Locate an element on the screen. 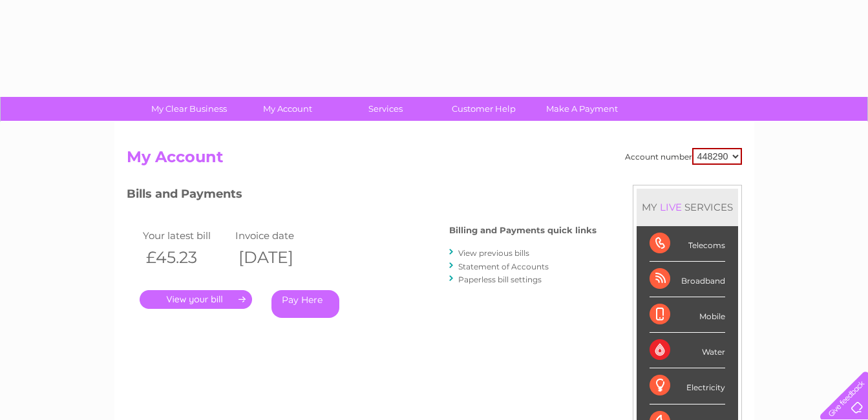 The width and height of the screenshot is (868, 420). a: Pay Here is located at coordinates (305, 304).